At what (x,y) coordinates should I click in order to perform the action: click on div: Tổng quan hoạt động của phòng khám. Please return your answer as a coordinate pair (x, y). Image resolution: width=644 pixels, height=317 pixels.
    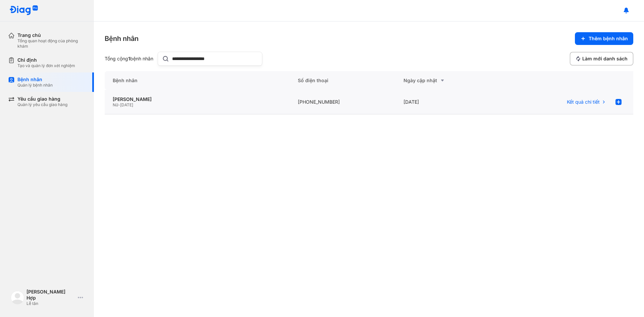
    Looking at the image, I should click on (52, 43).